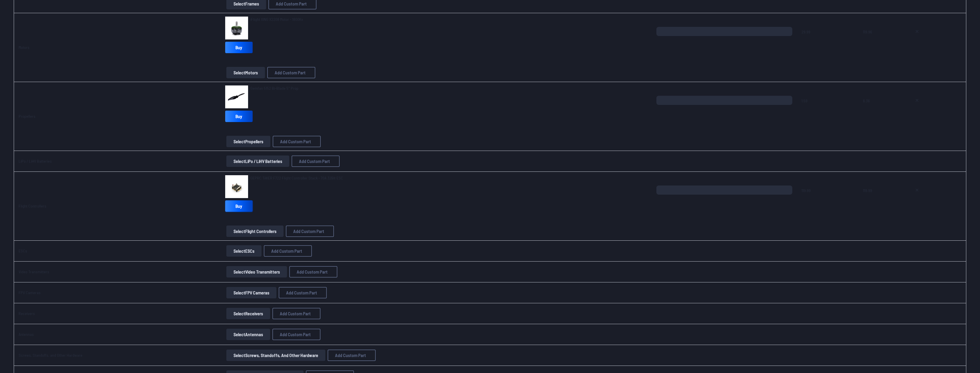  Describe the element at coordinates (882, 110) in the screenshot. I see `span: 6.36` at that location.